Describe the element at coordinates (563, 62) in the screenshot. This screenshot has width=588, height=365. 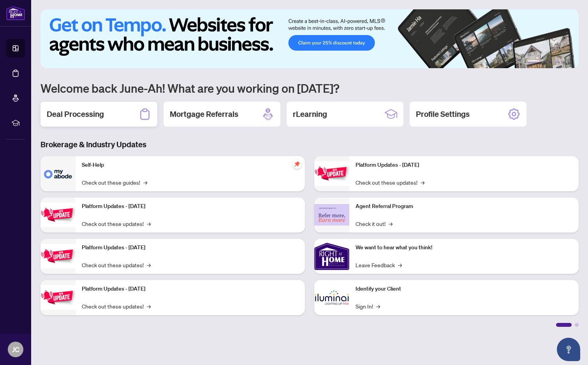
I see `button: 5` at that location.